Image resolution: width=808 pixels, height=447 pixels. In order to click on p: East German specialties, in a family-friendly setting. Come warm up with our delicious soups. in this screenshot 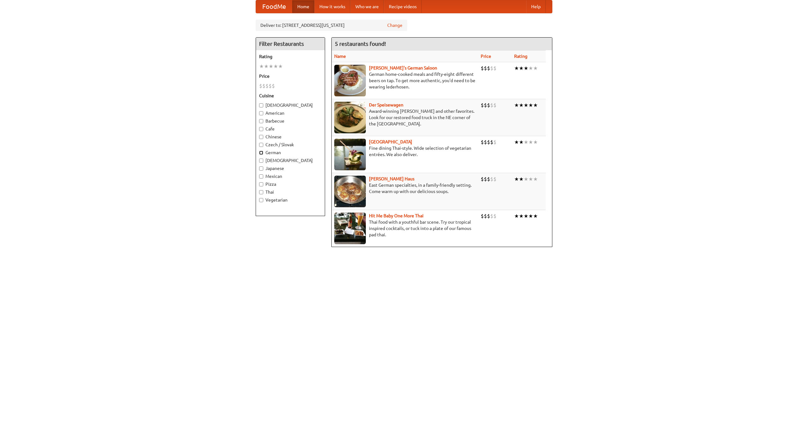, I will do `click(405, 188)`.